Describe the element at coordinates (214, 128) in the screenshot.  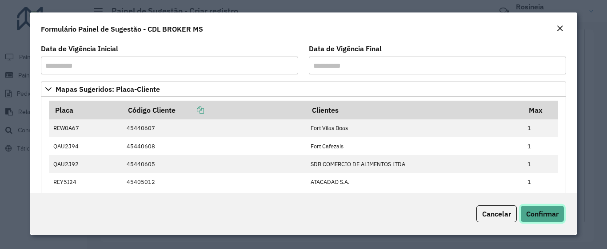
I see `td: 45440607` at that location.